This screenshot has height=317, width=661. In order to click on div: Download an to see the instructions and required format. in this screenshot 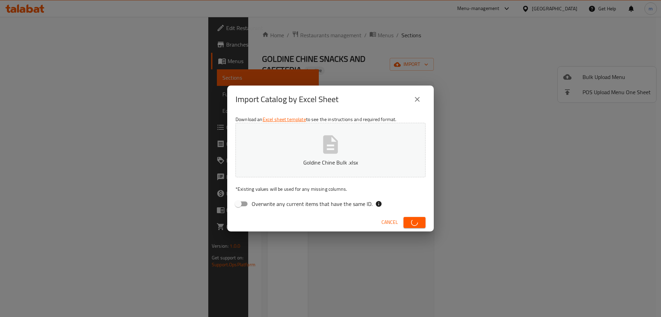, I will do `click(331, 163)`.